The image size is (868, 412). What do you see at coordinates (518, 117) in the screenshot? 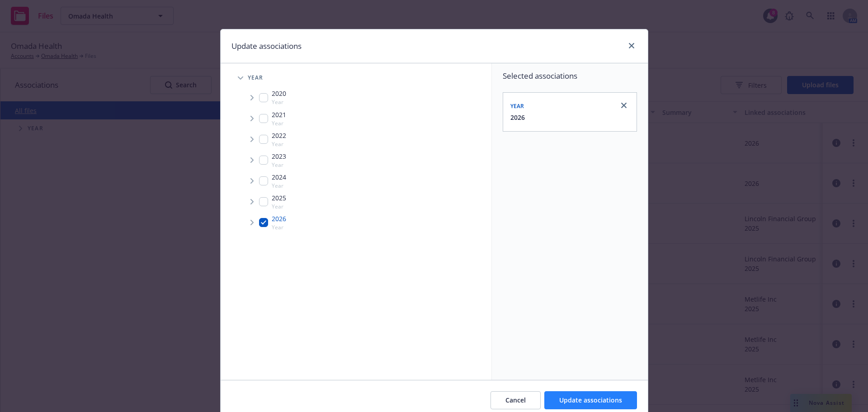
I see `button: 2026` at bounding box center [518, 117].